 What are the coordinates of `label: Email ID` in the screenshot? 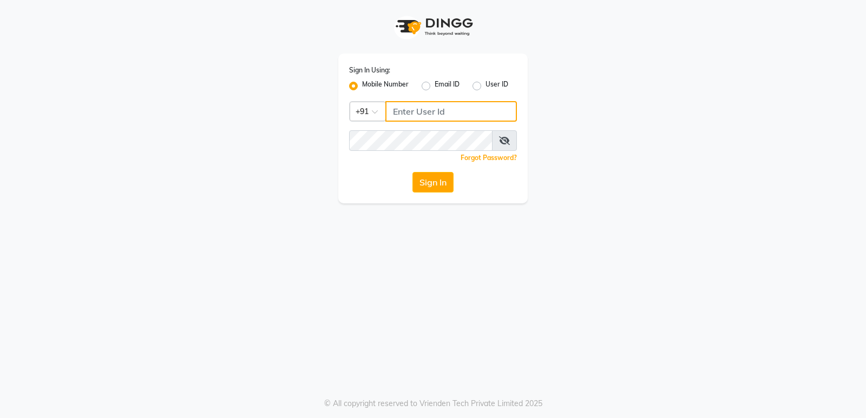 It's located at (447, 86).